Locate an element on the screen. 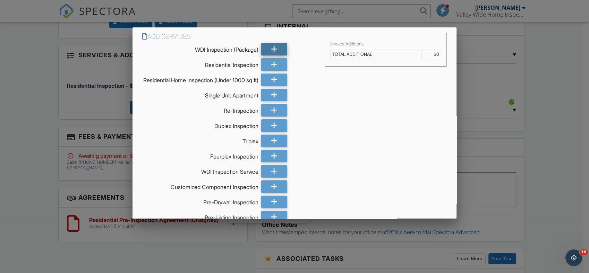  div: Residential Home Inspection (Under 1000 sq ft) is located at coordinates (200, 79).